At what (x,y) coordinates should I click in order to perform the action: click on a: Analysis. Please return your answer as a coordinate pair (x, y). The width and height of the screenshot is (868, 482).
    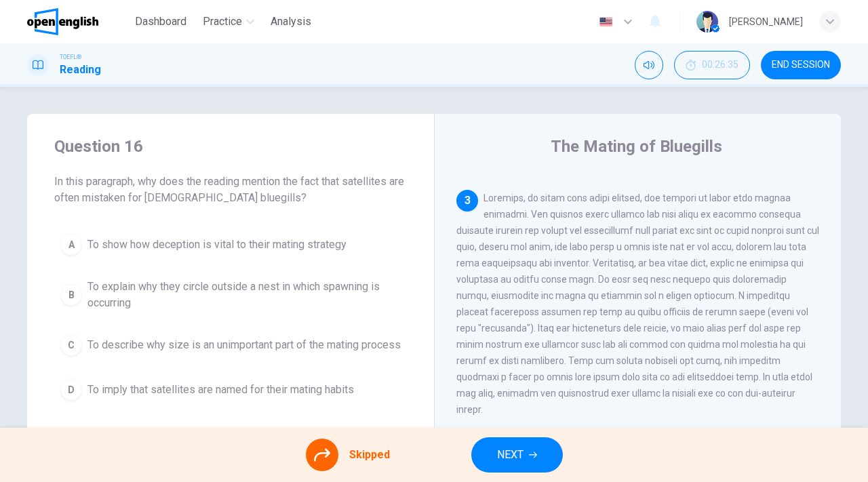
    Looking at the image, I should click on (291, 22).